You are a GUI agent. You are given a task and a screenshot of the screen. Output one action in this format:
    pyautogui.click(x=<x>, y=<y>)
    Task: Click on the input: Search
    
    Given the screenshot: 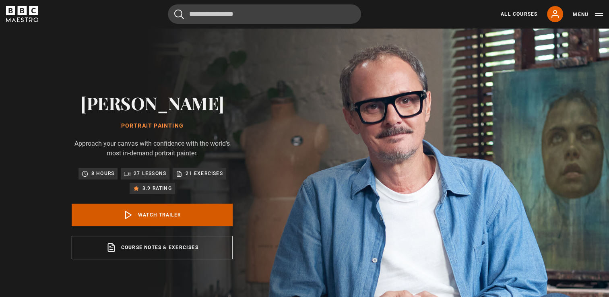 What is the action you would take?
    pyautogui.click(x=265, y=14)
    